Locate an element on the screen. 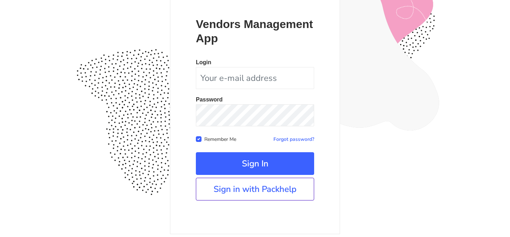  label: Remember Me is located at coordinates (220, 138).